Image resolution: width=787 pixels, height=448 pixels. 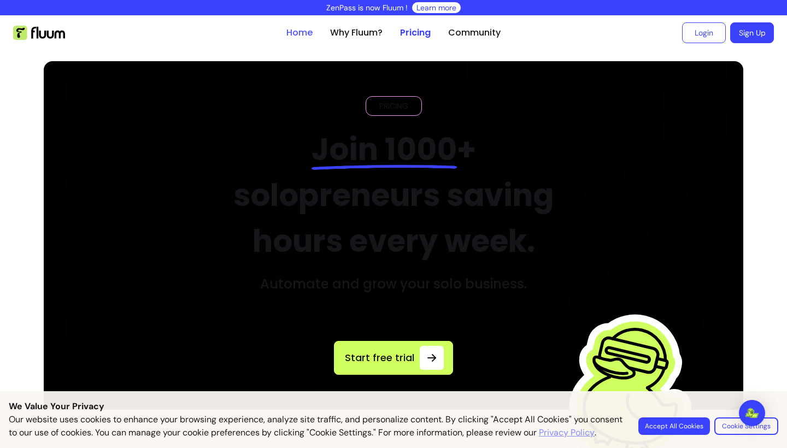 I want to click on h3: Automate and grow your solo business., so click(x=394, y=284).